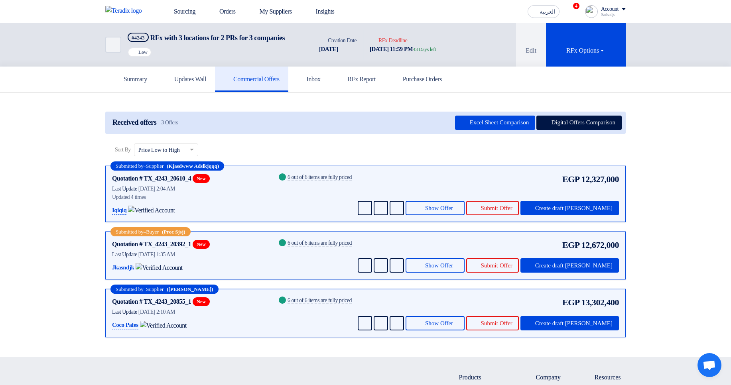 Image resolution: width=731 pixels, height=385 pixels. I want to click on a: Sourcing, so click(179, 12).